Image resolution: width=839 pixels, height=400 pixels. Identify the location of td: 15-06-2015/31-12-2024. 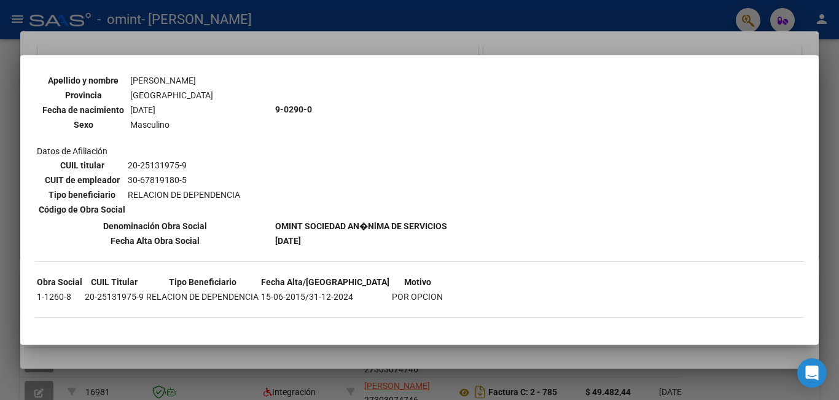
(325, 297).